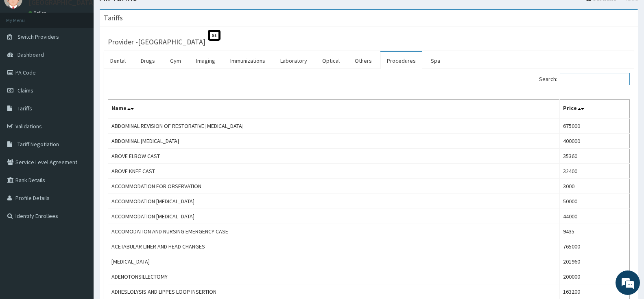 The width and height of the screenshot is (644, 299). What do you see at coordinates (143, 14) in the screenshot?
I see `div: Minimize live chat window` at bounding box center [143, 14].